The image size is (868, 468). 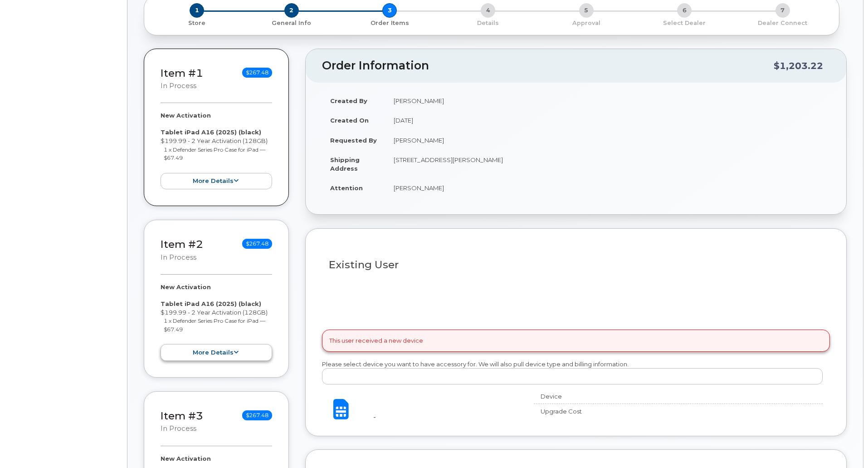 I want to click on a: Item #1, so click(x=182, y=73).